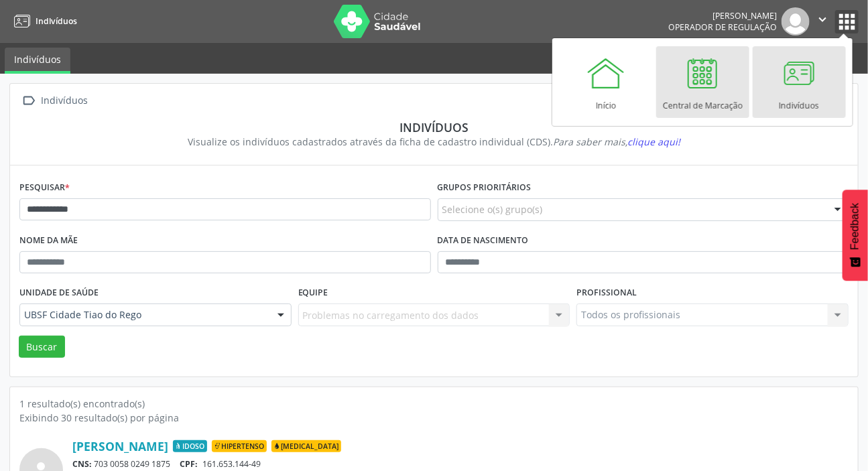  What do you see at coordinates (42, 347) in the screenshot?
I see `button: Buscar` at bounding box center [42, 347].